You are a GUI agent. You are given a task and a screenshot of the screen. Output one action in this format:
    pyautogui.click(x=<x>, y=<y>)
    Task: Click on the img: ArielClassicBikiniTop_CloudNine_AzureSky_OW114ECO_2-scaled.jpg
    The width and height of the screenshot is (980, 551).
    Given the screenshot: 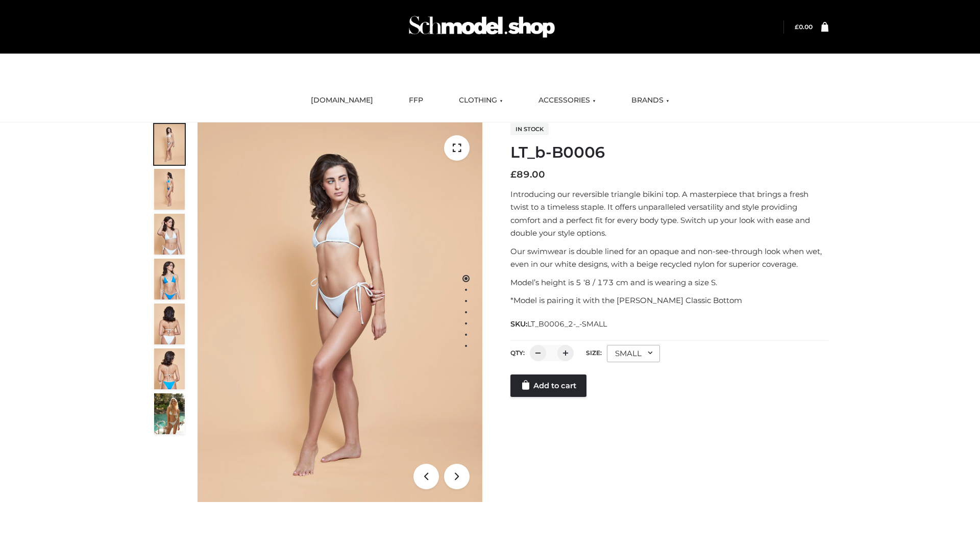 What is the action you would take?
    pyautogui.click(x=170, y=189)
    